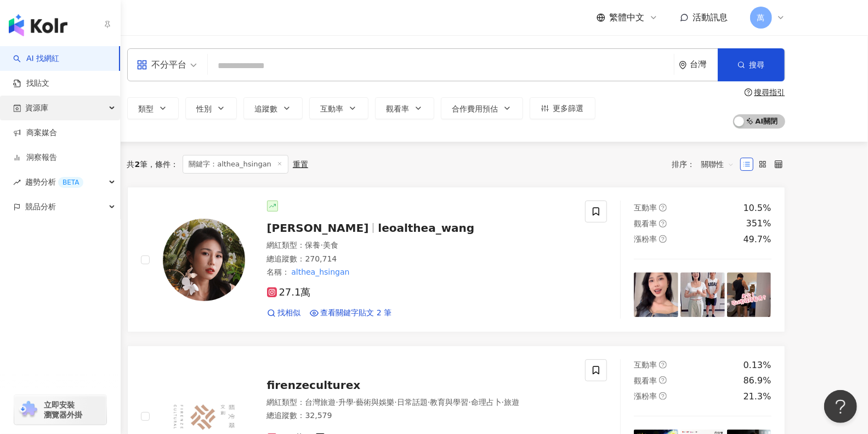 The width and height of the screenshot is (868, 434). Describe the element at coordinates (331, 245) in the screenshot. I see `span: 美食` at that location.